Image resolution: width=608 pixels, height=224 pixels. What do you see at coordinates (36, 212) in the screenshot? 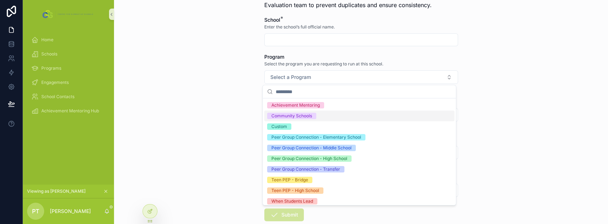
I see `span: PT` at bounding box center [36, 212].